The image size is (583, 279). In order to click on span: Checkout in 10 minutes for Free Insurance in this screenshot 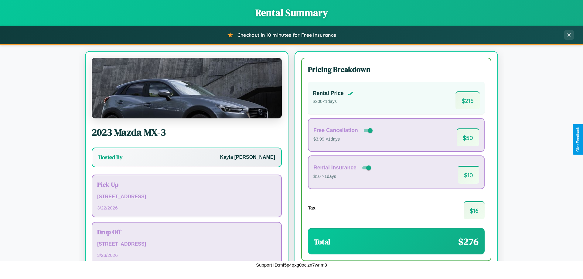, I will do `click(287, 35)`.